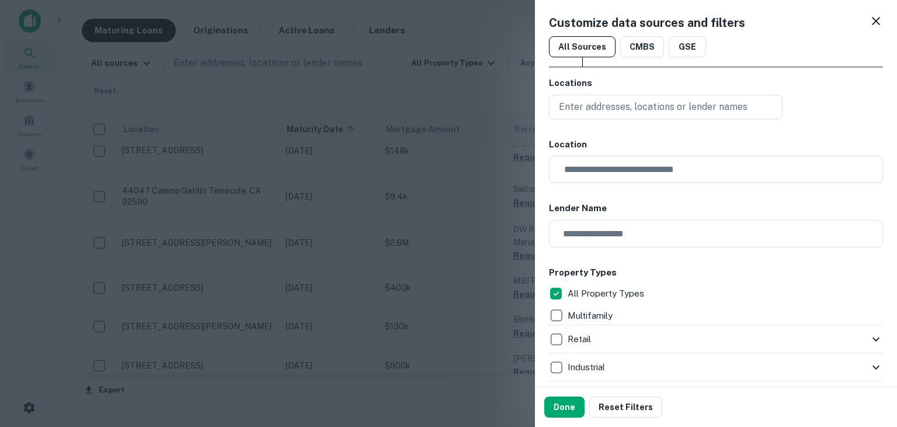 This screenshot has width=897, height=427. Describe the element at coordinates (583, 47) in the screenshot. I see `button: All Sources` at that location.